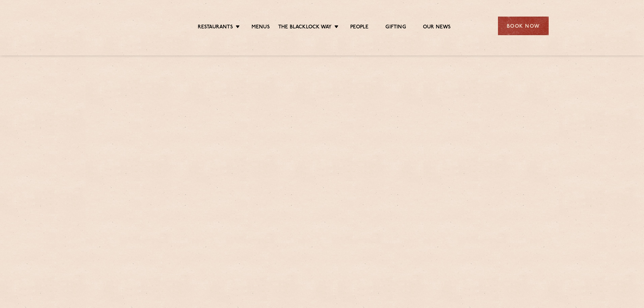 The height and width of the screenshot is (308, 644). What do you see at coordinates (305, 27) in the screenshot?
I see `a: The Blacklock Way` at bounding box center [305, 27].